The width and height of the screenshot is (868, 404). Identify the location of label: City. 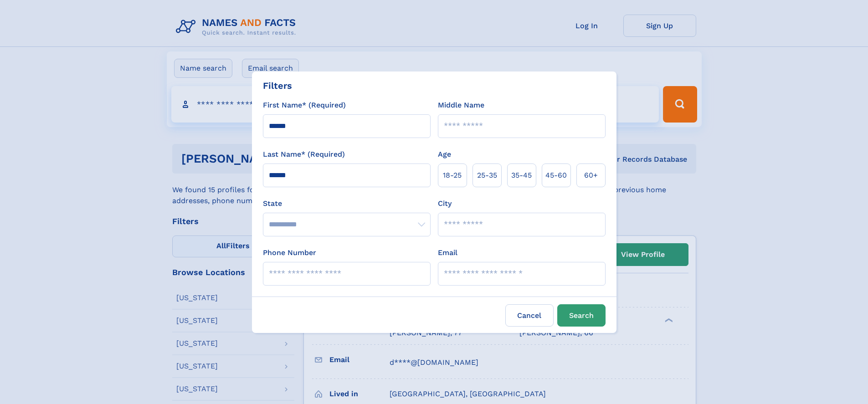
(445, 204).